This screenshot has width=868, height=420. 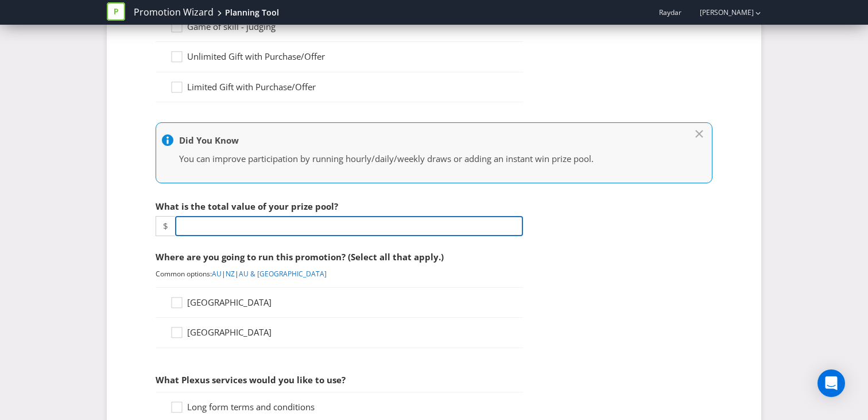 I want to click on a: NZ, so click(x=230, y=274).